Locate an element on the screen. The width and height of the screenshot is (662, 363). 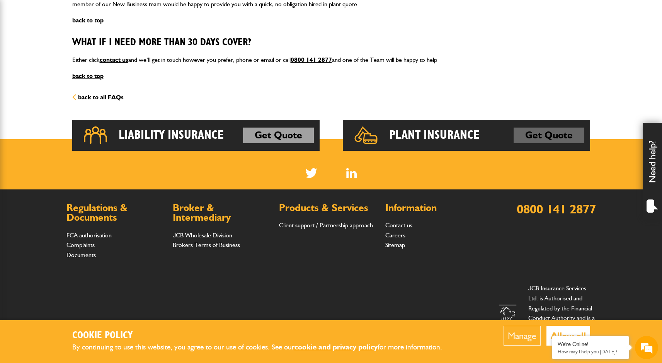
a: Client support / Partnership approach is located at coordinates (326, 225).